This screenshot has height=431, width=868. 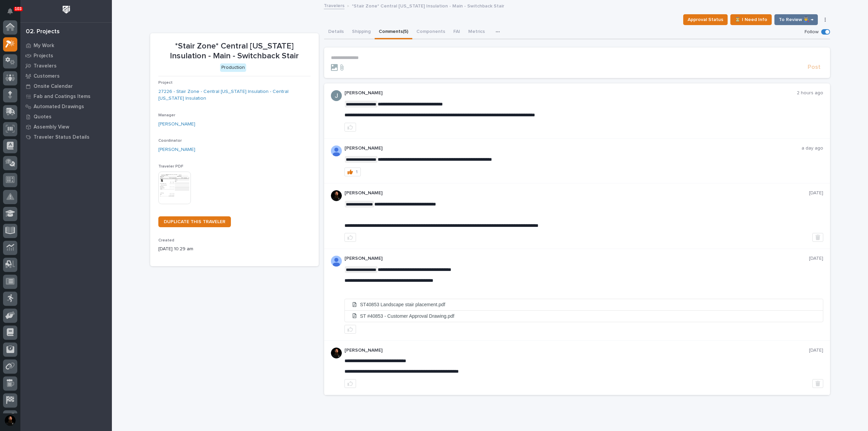 I want to click on button: Comments (5), so click(x=393, y=32).